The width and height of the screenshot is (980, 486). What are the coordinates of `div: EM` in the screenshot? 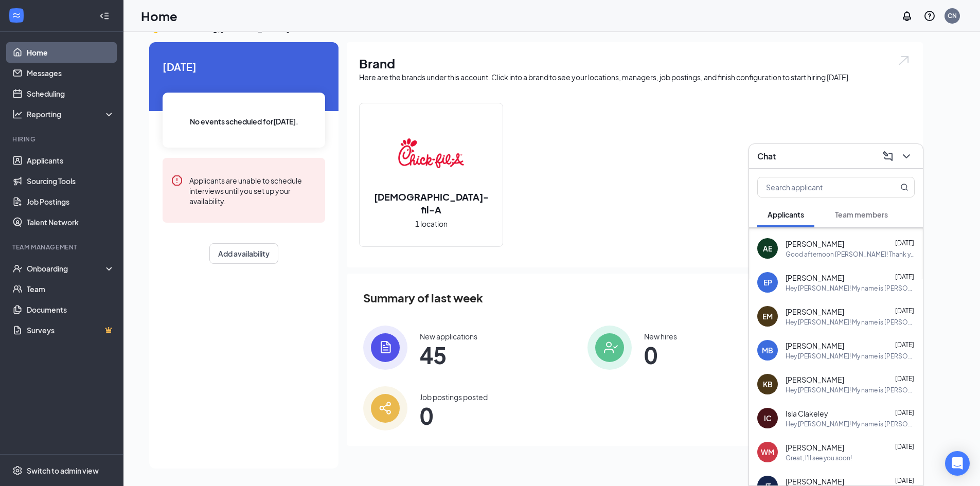 It's located at (767, 316).